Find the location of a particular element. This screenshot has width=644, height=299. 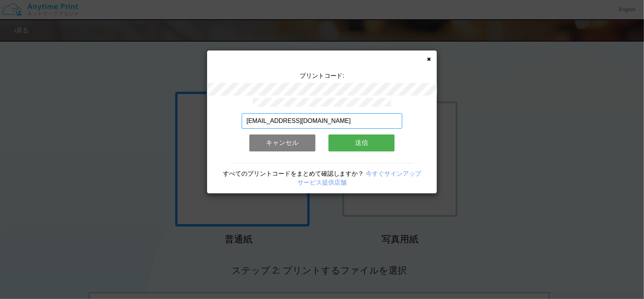

input: メールアドレス is located at coordinates (322, 121).